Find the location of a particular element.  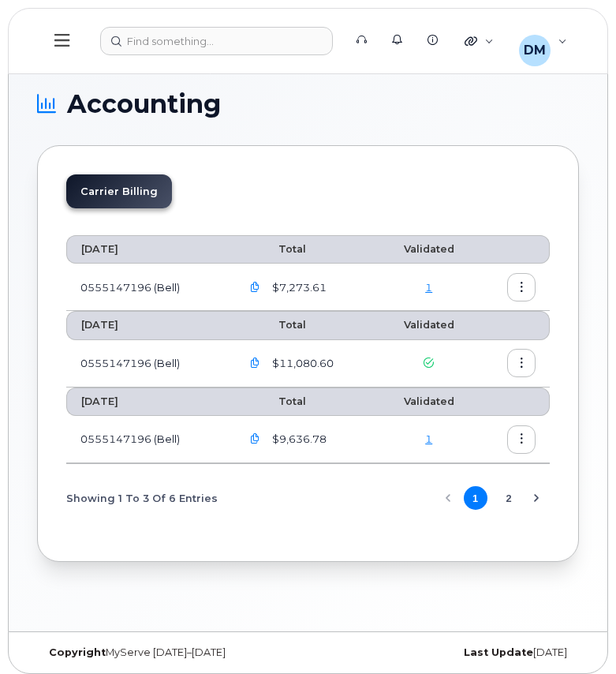

button: Next Page is located at coordinates (536, 499).